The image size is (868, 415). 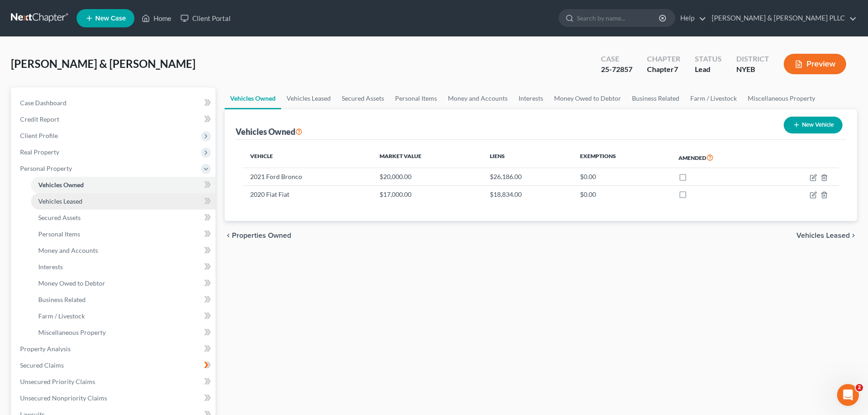 What do you see at coordinates (72, 332) in the screenshot?
I see `span: Miscellaneous Property` at bounding box center [72, 332].